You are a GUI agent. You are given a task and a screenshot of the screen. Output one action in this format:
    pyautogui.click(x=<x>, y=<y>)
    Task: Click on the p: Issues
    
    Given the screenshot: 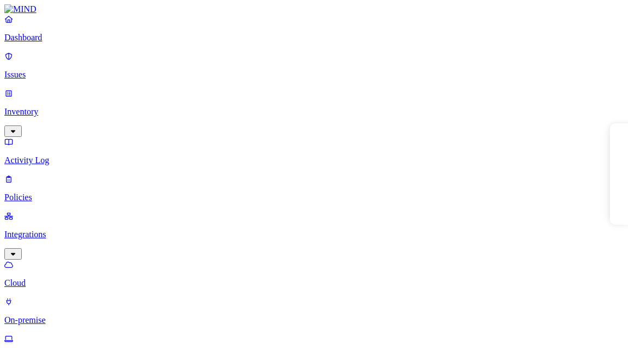 What is the action you would take?
    pyautogui.click(x=314, y=75)
    